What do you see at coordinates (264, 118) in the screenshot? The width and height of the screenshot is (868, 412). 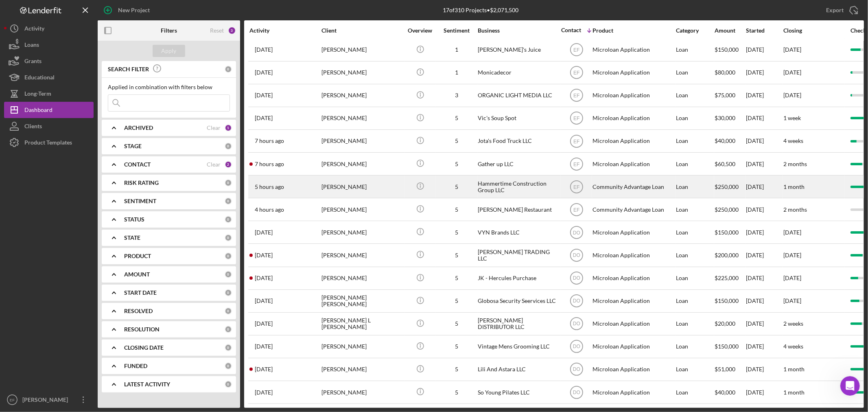 I see `time: 2025-07-28 20:23` at bounding box center [264, 118].